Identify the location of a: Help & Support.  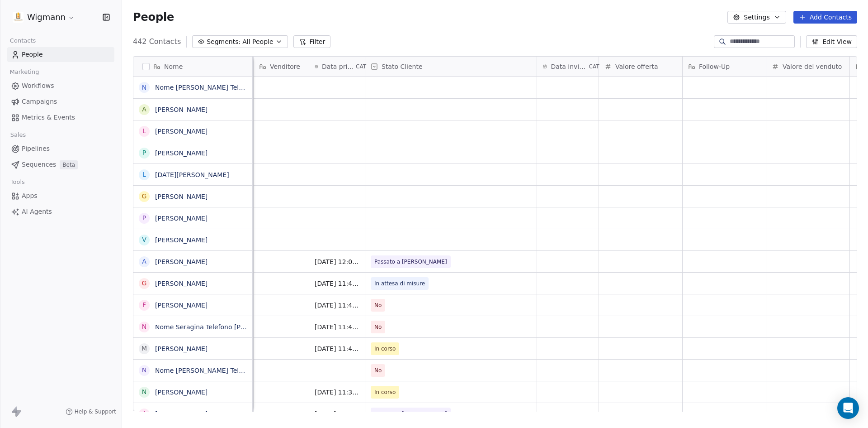
(91, 412).